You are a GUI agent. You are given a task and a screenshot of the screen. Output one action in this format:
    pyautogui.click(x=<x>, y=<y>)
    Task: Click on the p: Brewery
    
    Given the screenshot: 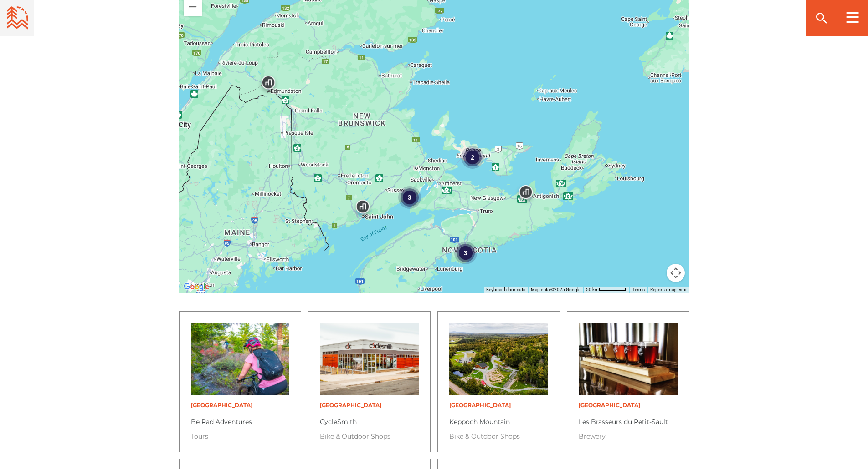 What is the action you would take?
    pyautogui.click(x=628, y=433)
    